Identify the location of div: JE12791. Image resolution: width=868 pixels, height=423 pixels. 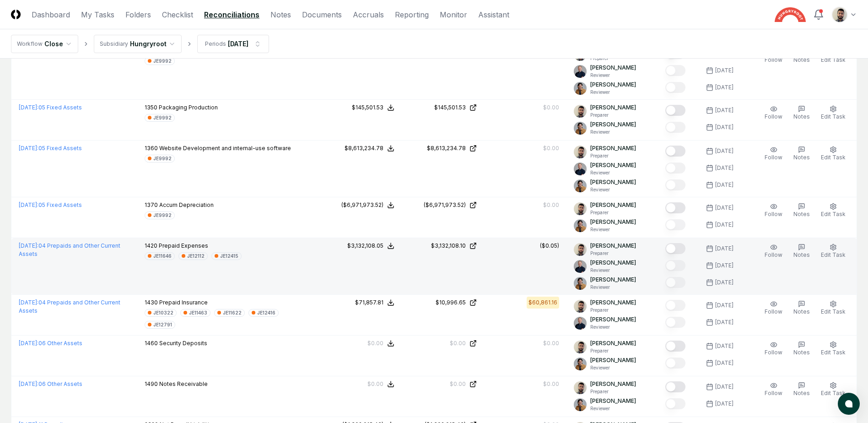
(162, 324).